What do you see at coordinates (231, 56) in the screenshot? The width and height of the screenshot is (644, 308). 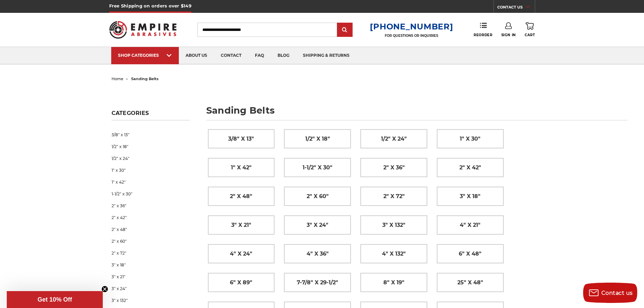 I see `a: contact` at bounding box center [231, 56].